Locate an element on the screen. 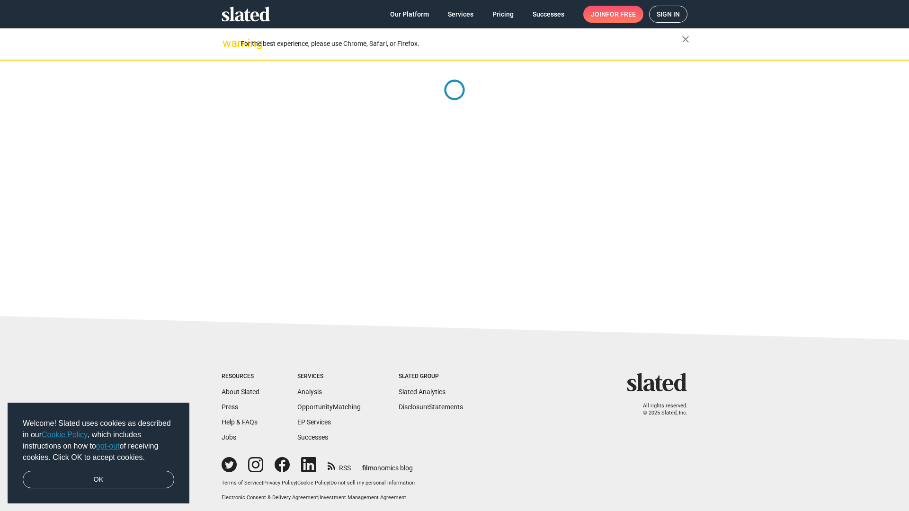 The width and height of the screenshot is (909, 511). a: Slated Analytics is located at coordinates (422, 392).